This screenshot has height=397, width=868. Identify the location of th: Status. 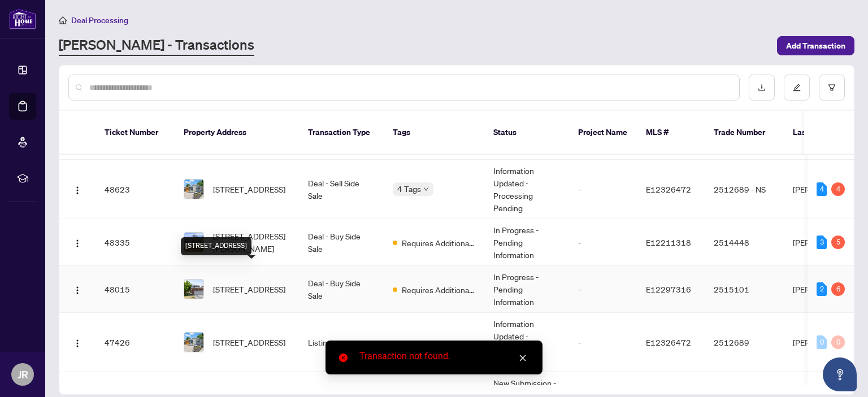
(526, 133).